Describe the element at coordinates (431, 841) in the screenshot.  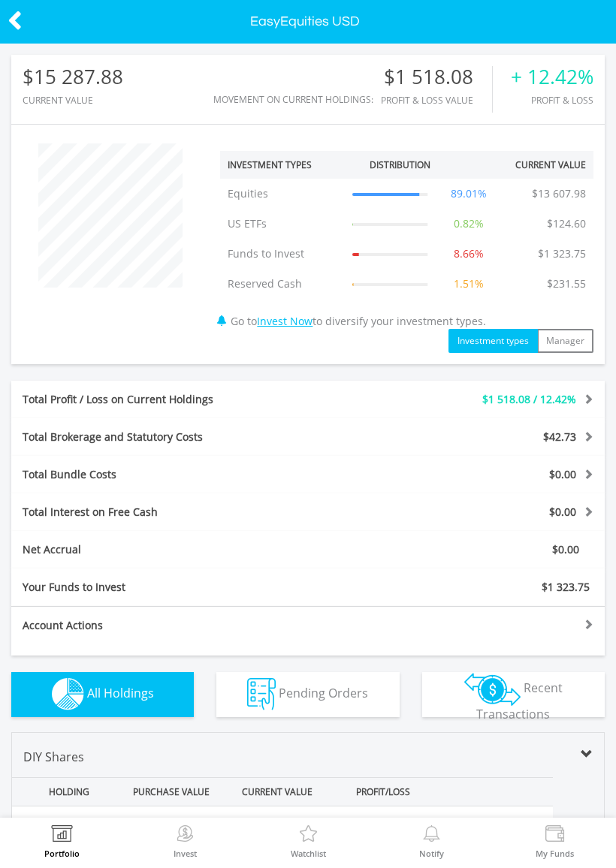
I see `a: Notify` at that location.